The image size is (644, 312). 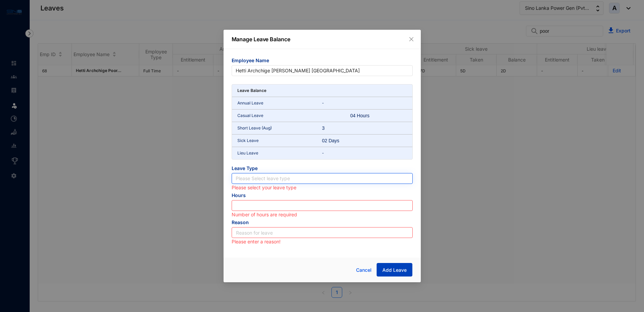 What do you see at coordinates (364, 270) in the screenshot?
I see `span: Cancel` at bounding box center [364, 270].